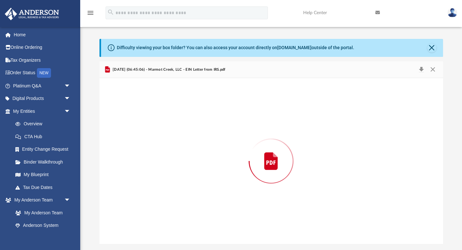 The width and height of the screenshot is (462, 250). What do you see at coordinates (42, 99) in the screenshot?
I see `a: Digital Productsarrow_drop_down` at bounding box center [42, 99].